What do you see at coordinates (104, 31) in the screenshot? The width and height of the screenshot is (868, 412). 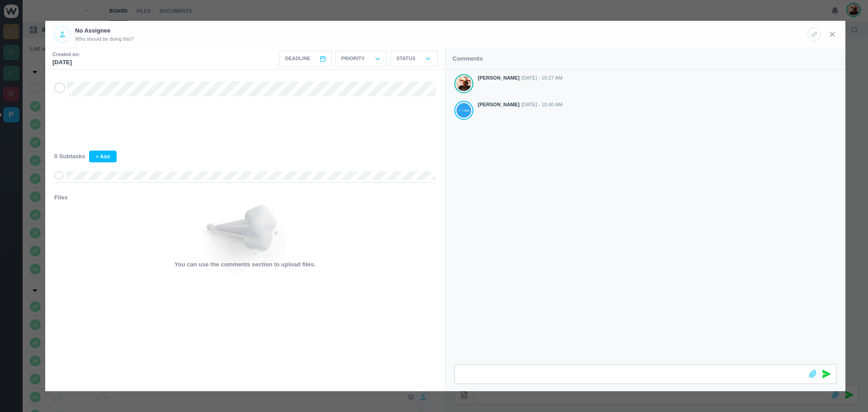 I see `p: No Assignee` at bounding box center [104, 31].